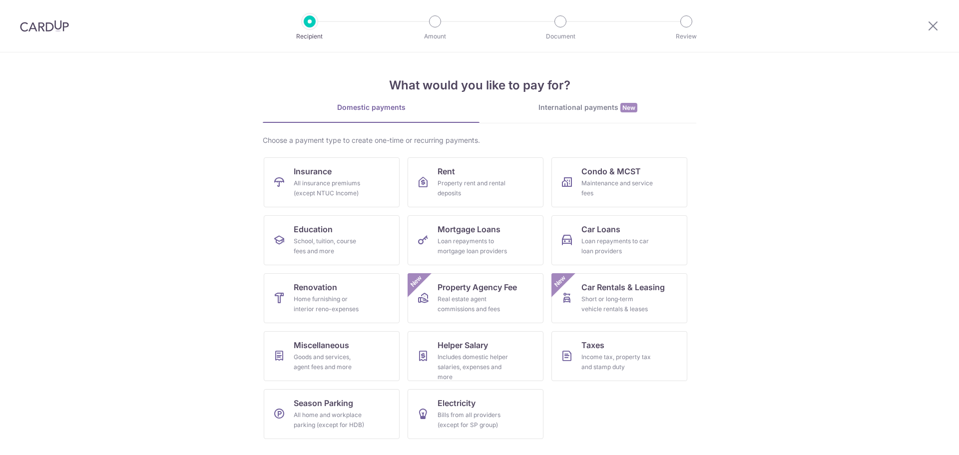 This screenshot has width=959, height=455. I want to click on a: ElectricityBills from all providers (except for SP group), so click(475, 414).